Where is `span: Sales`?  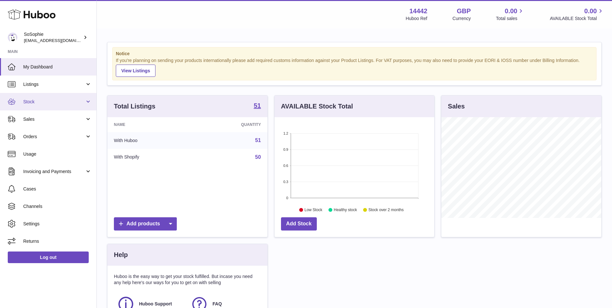 span: Sales is located at coordinates (54, 119).